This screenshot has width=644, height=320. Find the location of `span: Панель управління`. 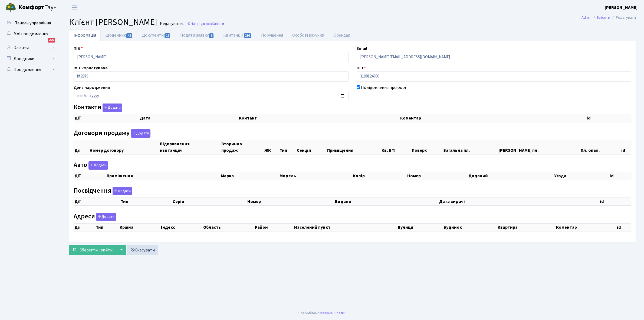

span: Панель управління is located at coordinates (33, 23).